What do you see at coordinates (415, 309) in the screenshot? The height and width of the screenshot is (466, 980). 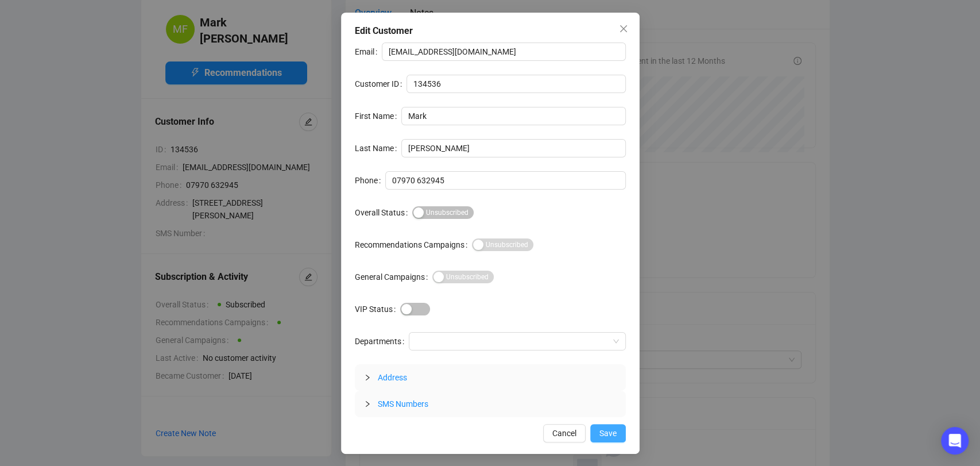 I see `button: VIP Status` at bounding box center [415, 309].